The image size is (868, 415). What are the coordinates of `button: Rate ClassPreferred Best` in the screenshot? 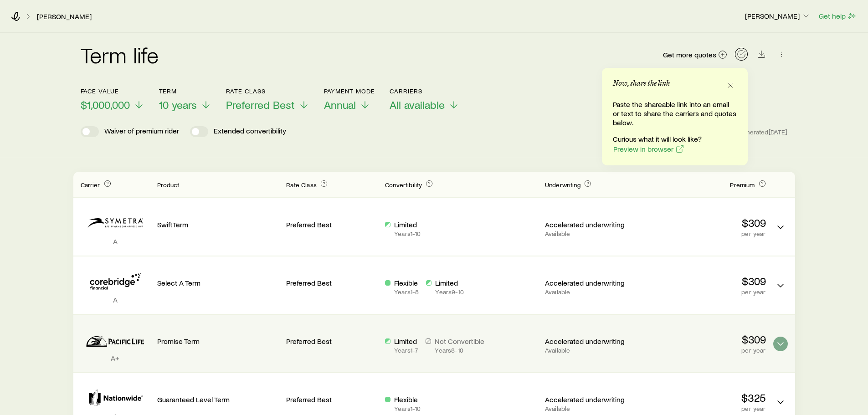 It's located at (267, 100).